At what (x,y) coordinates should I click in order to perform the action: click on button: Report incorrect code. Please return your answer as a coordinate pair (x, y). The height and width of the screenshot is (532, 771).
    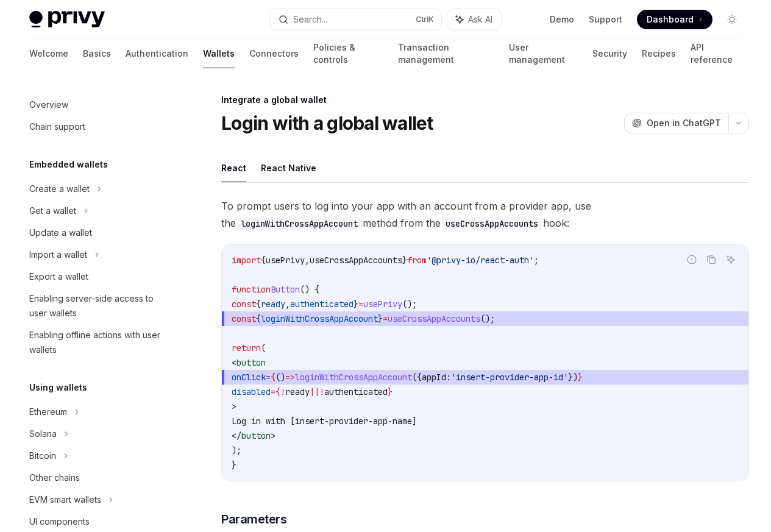
    Looking at the image, I should click on (691, 259).